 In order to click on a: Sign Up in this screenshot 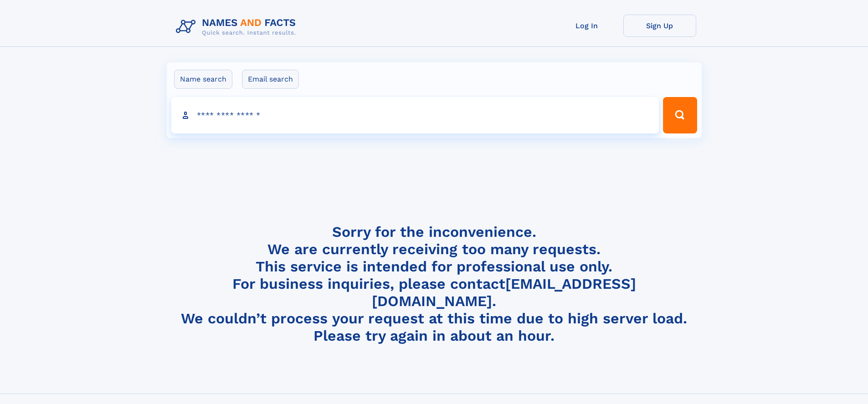, I will do `click(659, 25)`.